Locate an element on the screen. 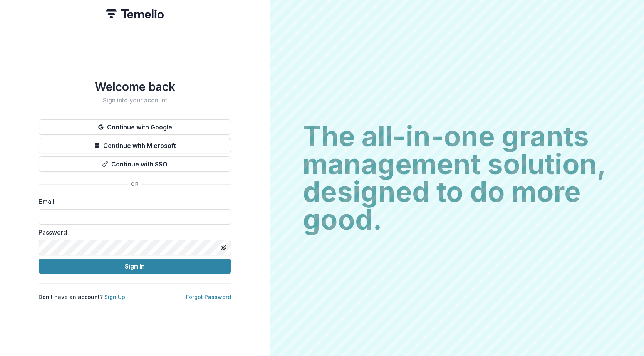 The width and height of the screenshot is (644, 356). label: Email is located at coordinates (132, 201).